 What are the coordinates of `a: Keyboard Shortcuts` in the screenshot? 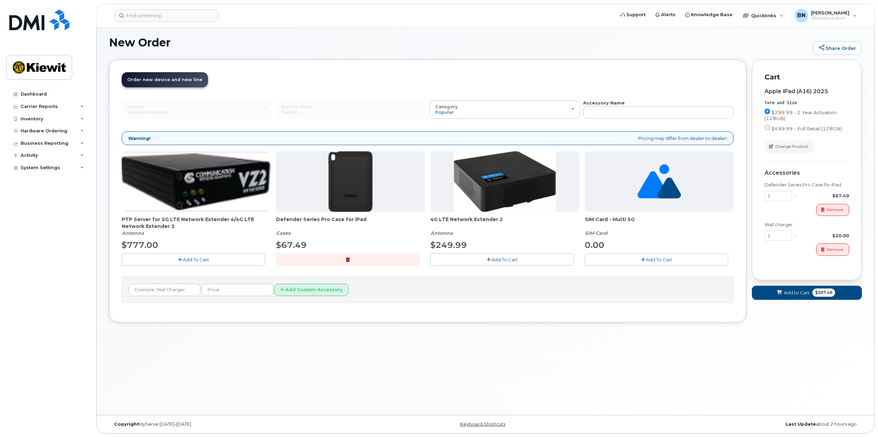 It's located at (482, 424).